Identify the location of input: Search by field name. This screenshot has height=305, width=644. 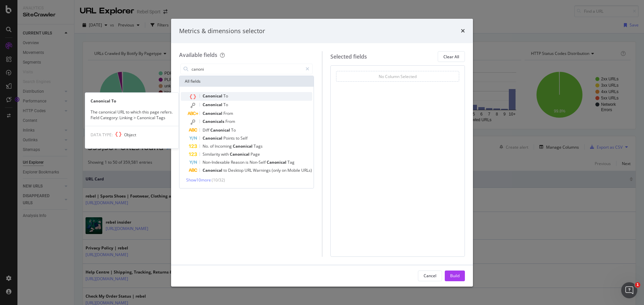
(246, 69).